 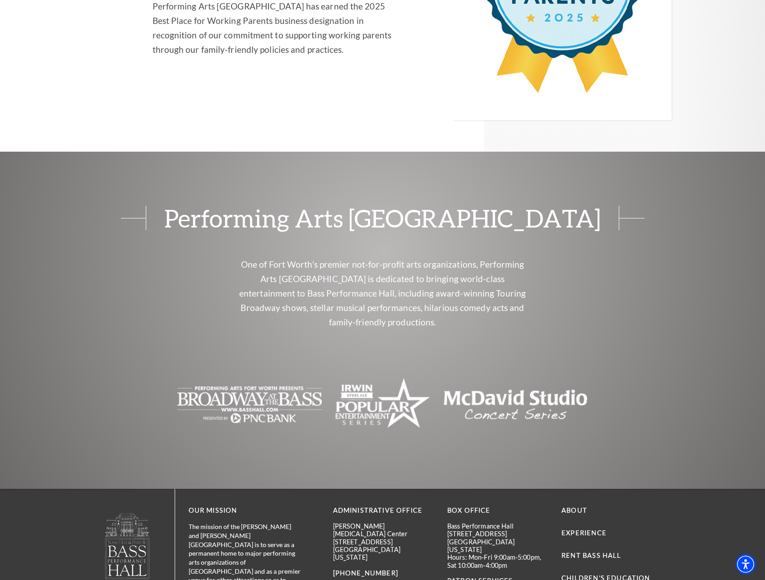 I want to click on a: Text logo for "McDavid Studio Concert Series" in a clean, modern font. - open in a new tab, so click(x=515, y=403).